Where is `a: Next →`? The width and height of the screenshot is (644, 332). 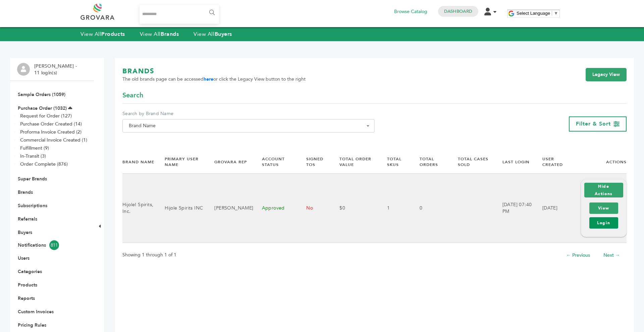
a: Next → is located at coordinates (612, 255).